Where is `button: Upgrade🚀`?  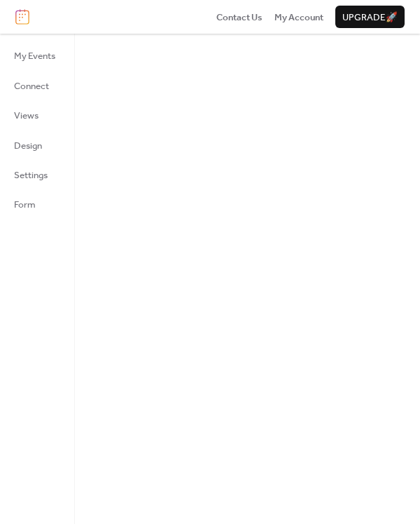 button: Upgrade🚀 is located at coordinates (370, 17).